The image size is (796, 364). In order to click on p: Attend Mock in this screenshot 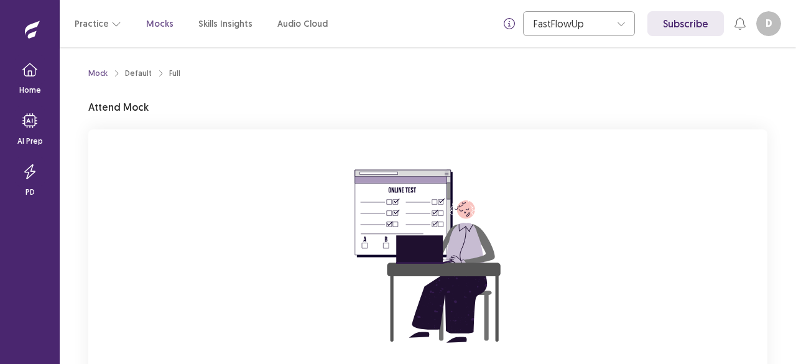, I will do `click(118, 107)`.